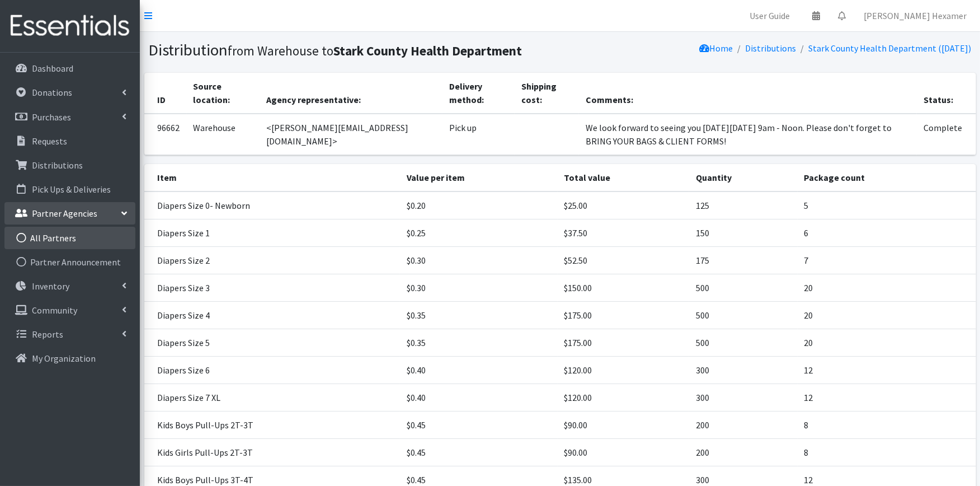  Describe the element at coordinates (623, 287) in the screenshot. I see `td: $150.00` at that location.